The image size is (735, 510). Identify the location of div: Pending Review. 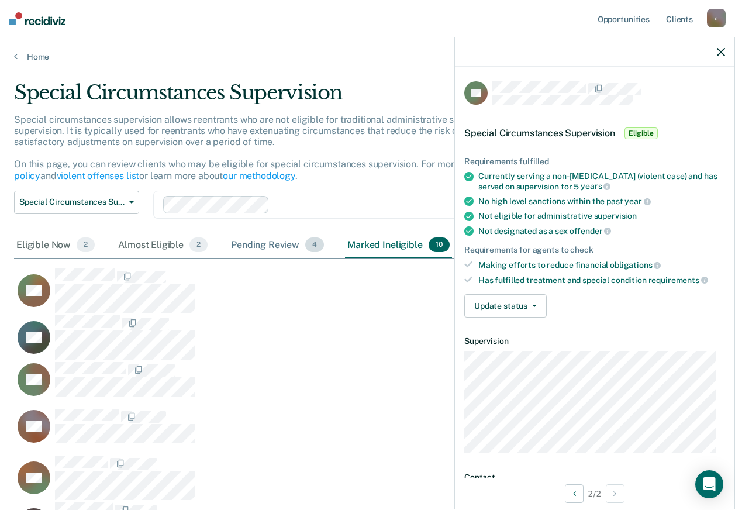
(277, 245).